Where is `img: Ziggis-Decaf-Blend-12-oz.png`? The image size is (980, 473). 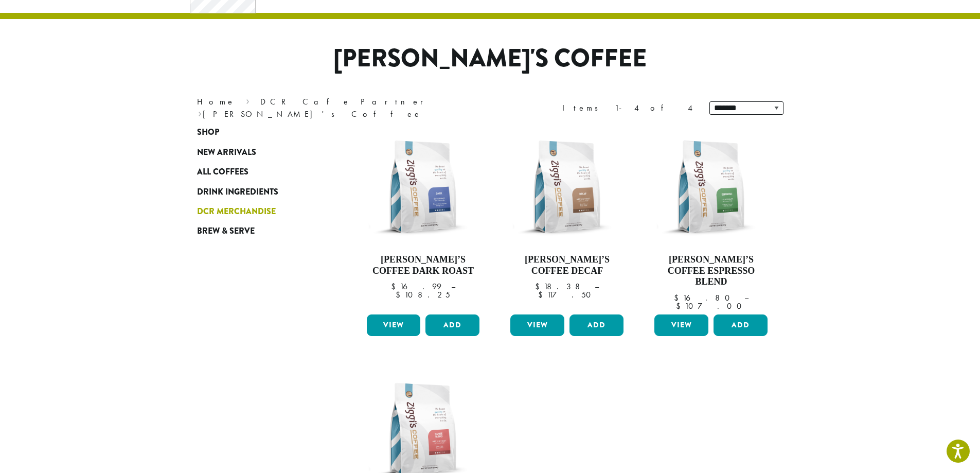
img: Ziggis-Decaf-Blend-12-oz.png is located at coordinates (567, 187).